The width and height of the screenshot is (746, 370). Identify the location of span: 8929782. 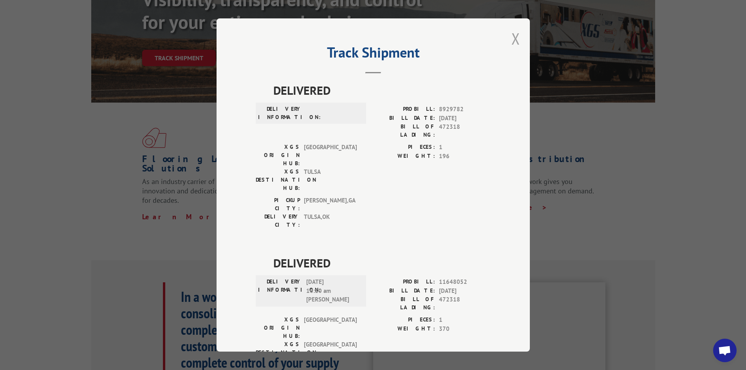
(465, 109).